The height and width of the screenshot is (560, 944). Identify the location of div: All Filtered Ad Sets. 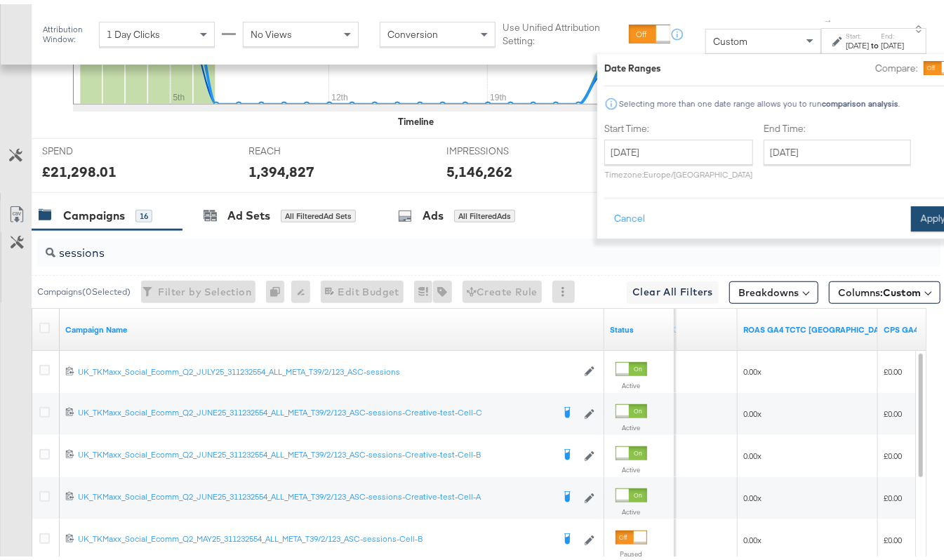
(317, 212).